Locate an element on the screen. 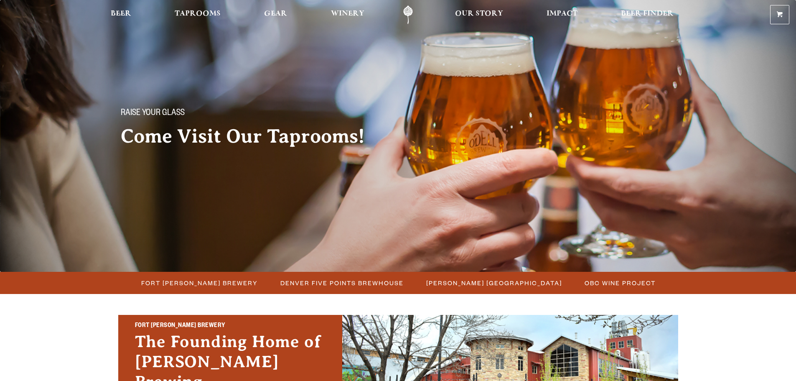 The image size is (796, 381). a: Our Story is located at coordinates (479, 15).